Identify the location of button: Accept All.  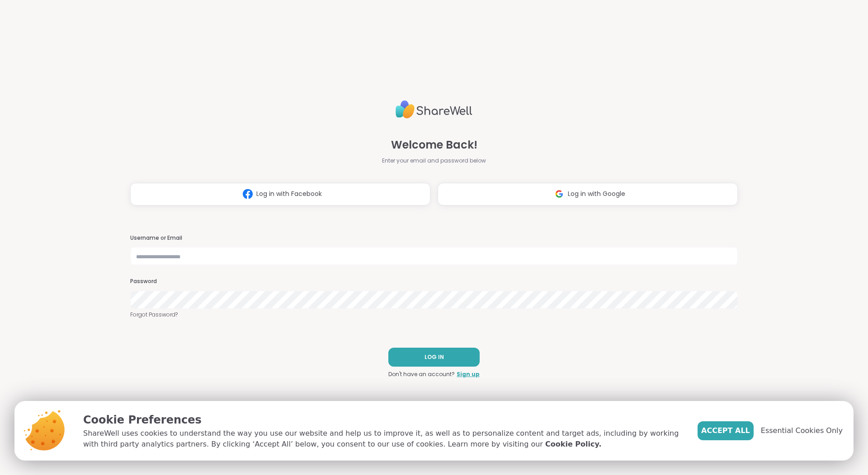
(726, 431).